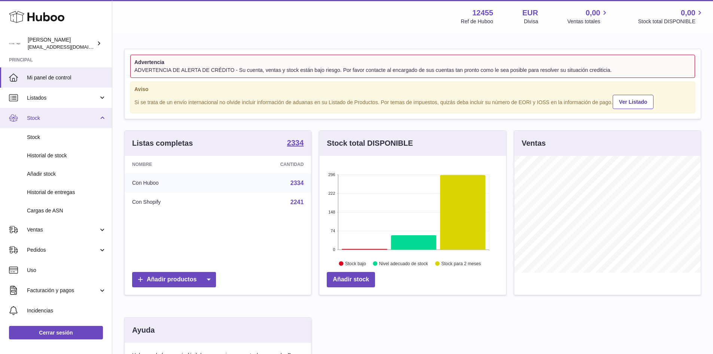 The width and height of the screenshot is (713, 354). Describe the element at coordinates (67, 210) in the screenshot. I see `span: Cargas de ASN` at that location.